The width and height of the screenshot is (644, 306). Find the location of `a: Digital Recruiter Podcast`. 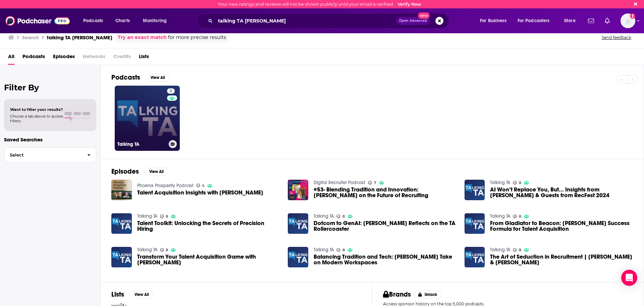

a: Digital Recruiter Podcast is located at coordinates (340, 182).